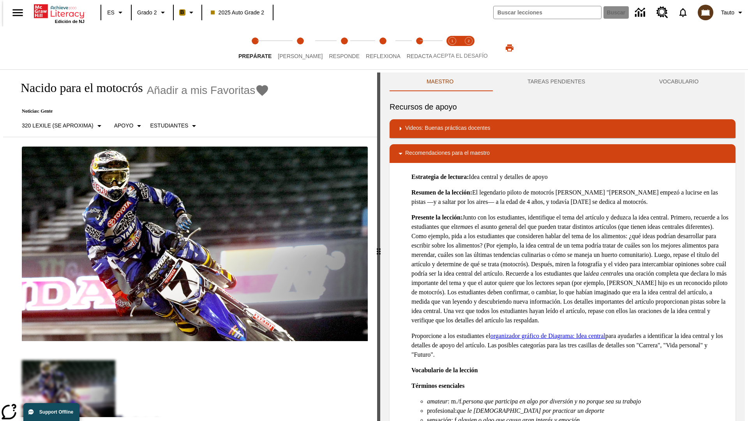 The height and width of the screenshot is (421, 748). I want to click on em: persona que participa en algo por diversión y no porque sea su trabajo, so click(551, 401).